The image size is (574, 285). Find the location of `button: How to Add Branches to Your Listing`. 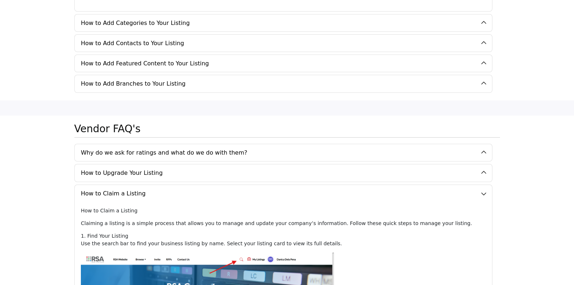

button: How to Add Branches to Your Listing is located at coordinates (278, 83).